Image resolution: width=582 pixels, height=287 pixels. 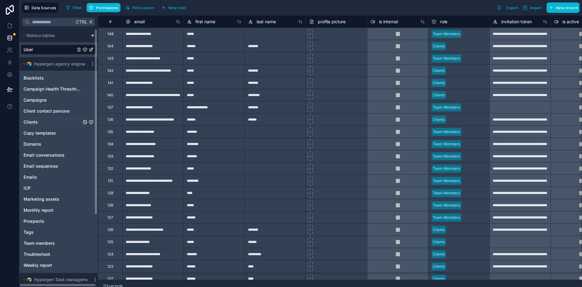 What do you see at coordinates (91, 22) in the screenshot?
I see `span: K` at bounding box center [91, 22].